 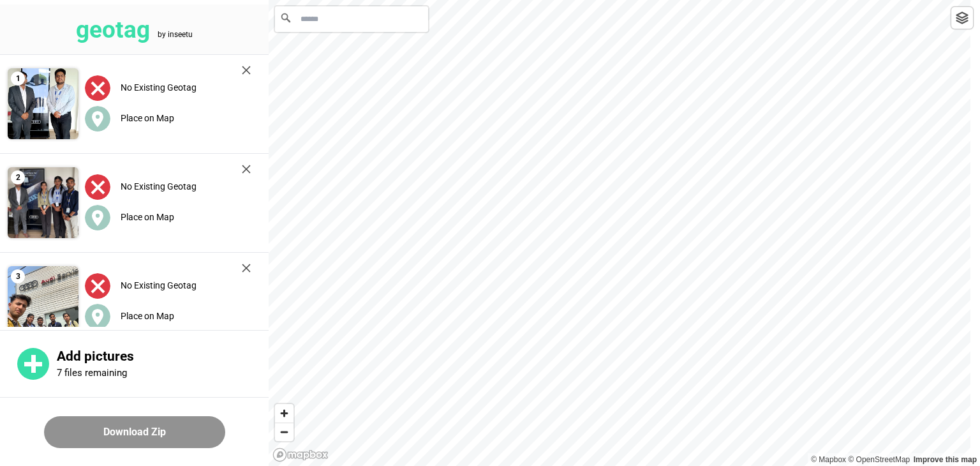 I want to click on p: 7 files remaining, so click(x=92, y=373).